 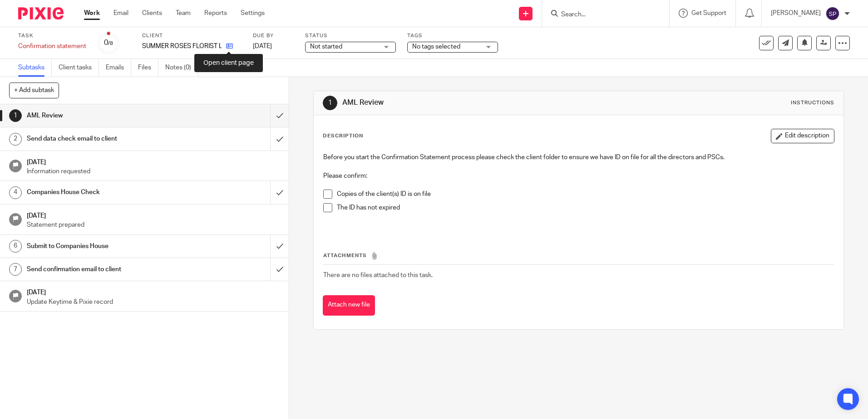 What do you see at coordinates (91, 13) in the screenshot?
I see `a: Work` at bounding box center [91, 13].